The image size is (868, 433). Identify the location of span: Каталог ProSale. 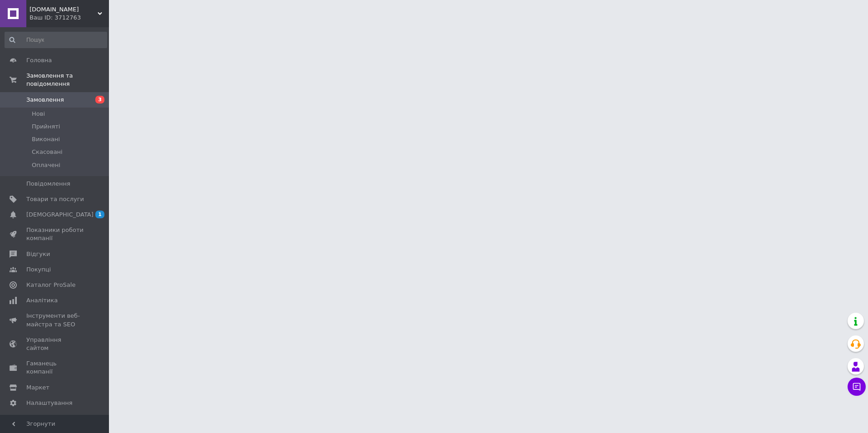
(51, 285).